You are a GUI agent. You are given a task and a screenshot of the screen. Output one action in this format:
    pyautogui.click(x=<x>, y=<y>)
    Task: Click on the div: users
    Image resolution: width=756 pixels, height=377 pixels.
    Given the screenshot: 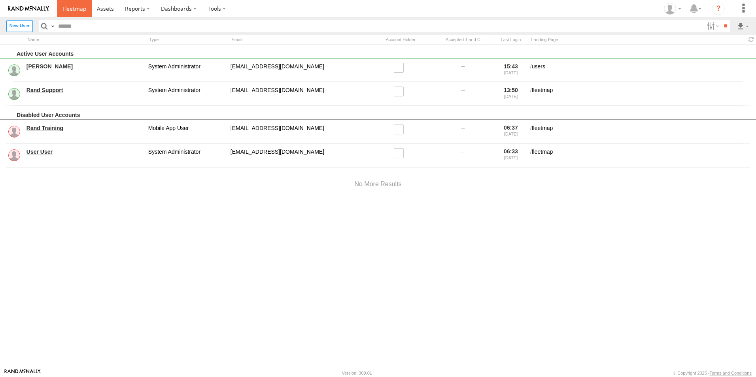 What is the action you would take?
    pyautogui.click(x=639, y=70)
    